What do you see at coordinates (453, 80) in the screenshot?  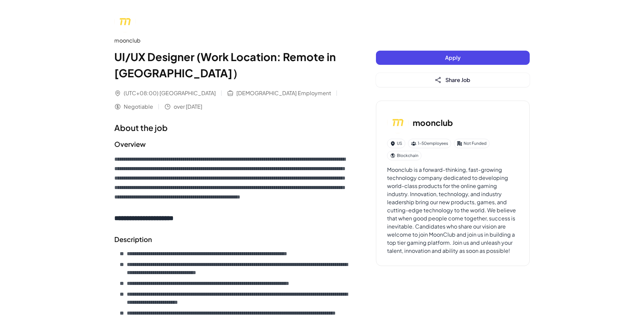 I see `button: Share Job` at bounding box center [453, 80].